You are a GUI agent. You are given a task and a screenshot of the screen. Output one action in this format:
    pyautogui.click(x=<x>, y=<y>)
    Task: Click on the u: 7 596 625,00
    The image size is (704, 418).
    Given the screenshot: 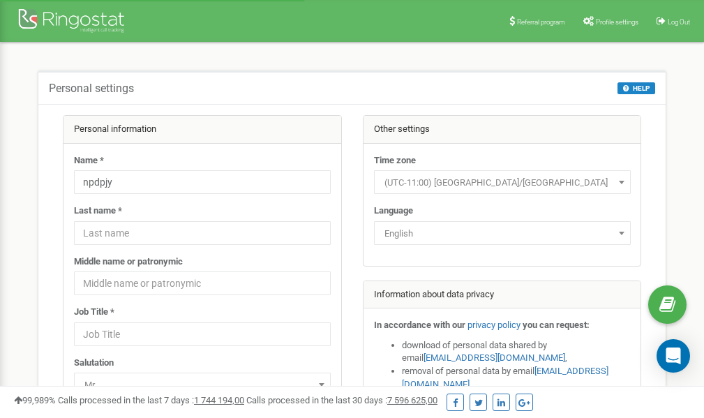 What is the action you would take?
    pyautogui.click(x=412, y=400)
    